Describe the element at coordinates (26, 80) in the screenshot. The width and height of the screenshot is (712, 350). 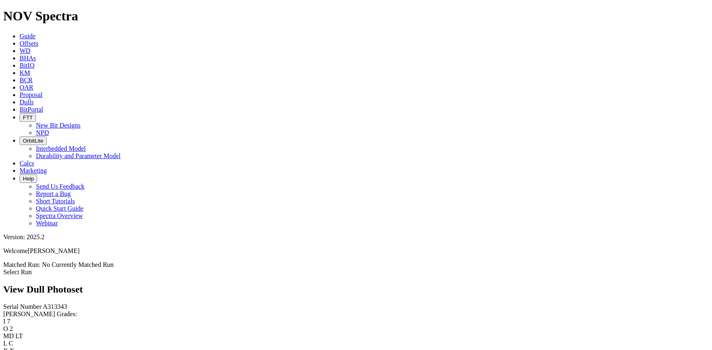
I see `a: BCR` at that location.